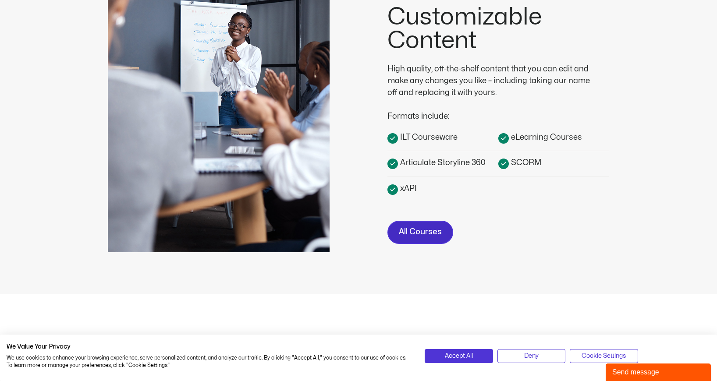 The width and height of the screenshot is (717, 381). Describe the element at coordinates (553, 163) in the screenshot. I see `a: SCORM` at that location.